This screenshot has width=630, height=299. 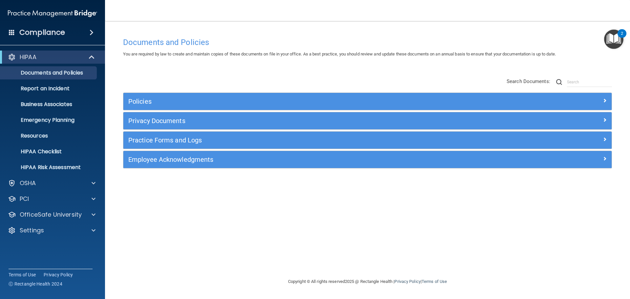 What do you see at coordinates (589, 82) in the screenshot?
I see `input: Search` at bounding box center [589, 82].